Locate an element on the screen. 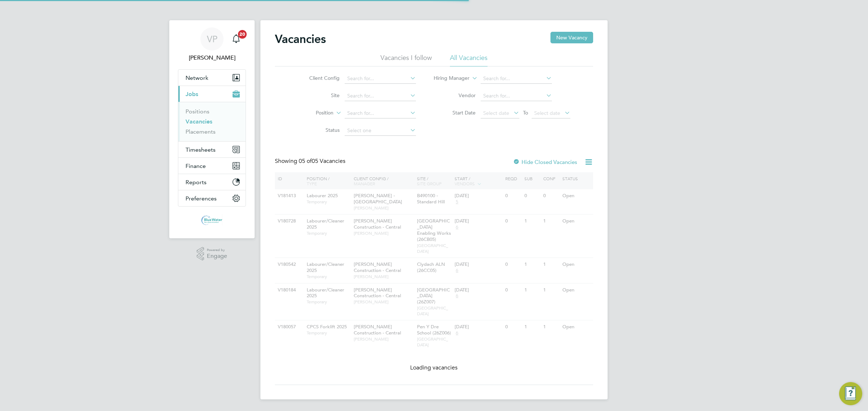 This screenshot has height=411, width=868. label: Client Config is located at coordinates (318, 78).